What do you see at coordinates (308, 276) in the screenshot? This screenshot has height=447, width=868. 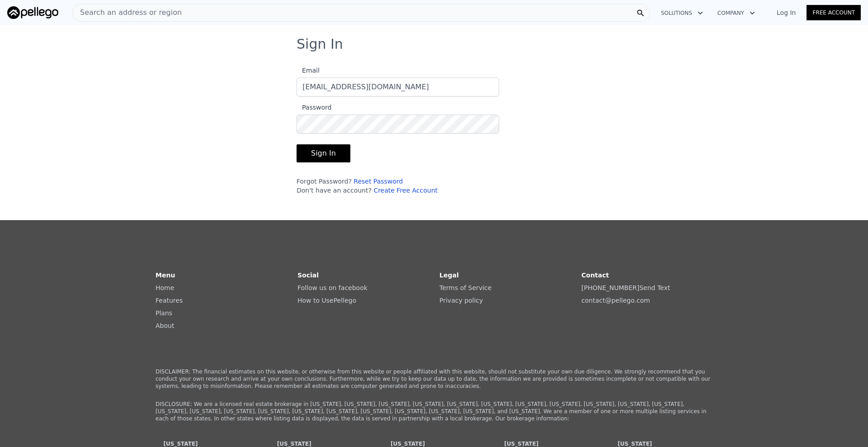 I see `strong: Social` at bounding box center [308, 276].